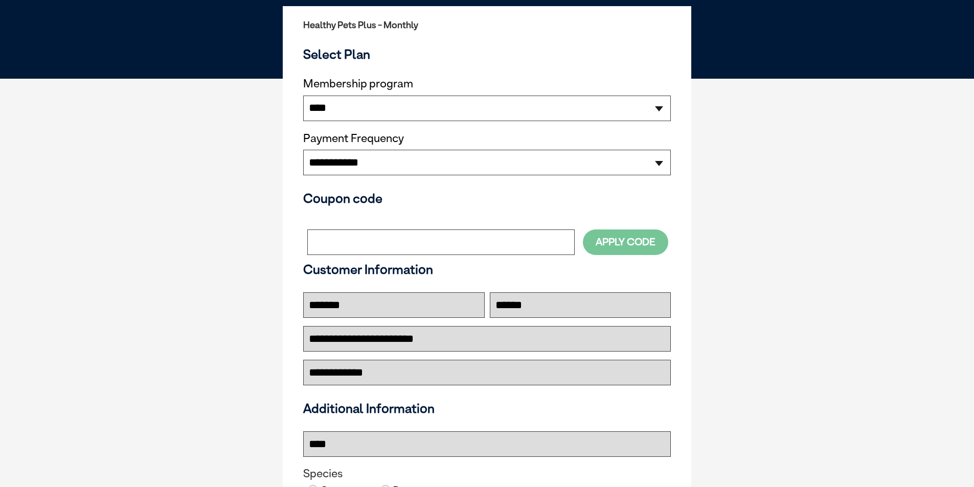  What do you see at coordinates (487, 54) in the screenshot?
I see `h3: Select Plan` at bounding box center [487, 54].